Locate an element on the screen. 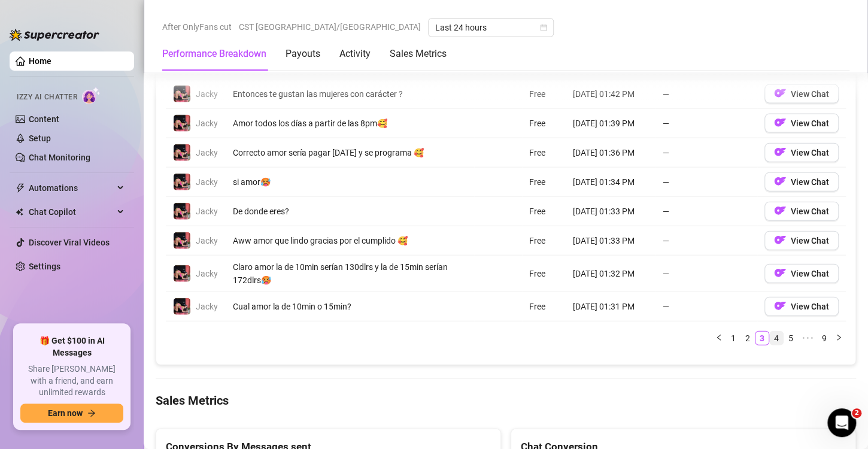 This screenshot has height=449, width=868. div: Entonces te gustan las mujeres con carácter ? is located at coordinates (350, 94).